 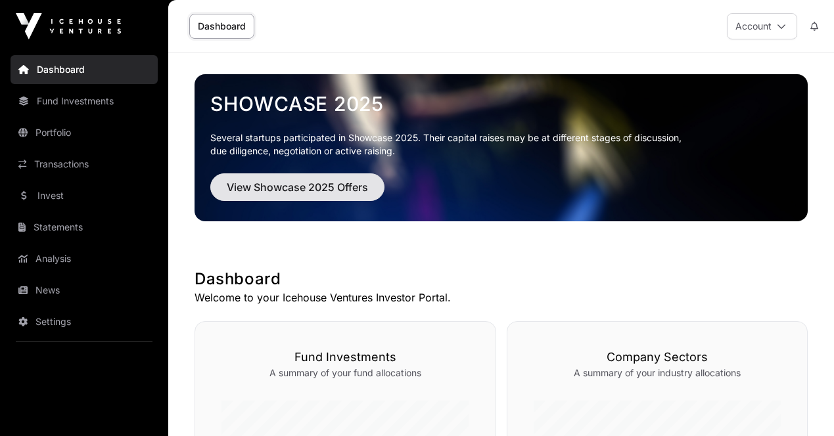 What do you see at coordinates (501, 298) in the screenshot?
I see `p: Welcome to your Icehouse Ventures Investor Portal.` at bounding box center [501, 298].